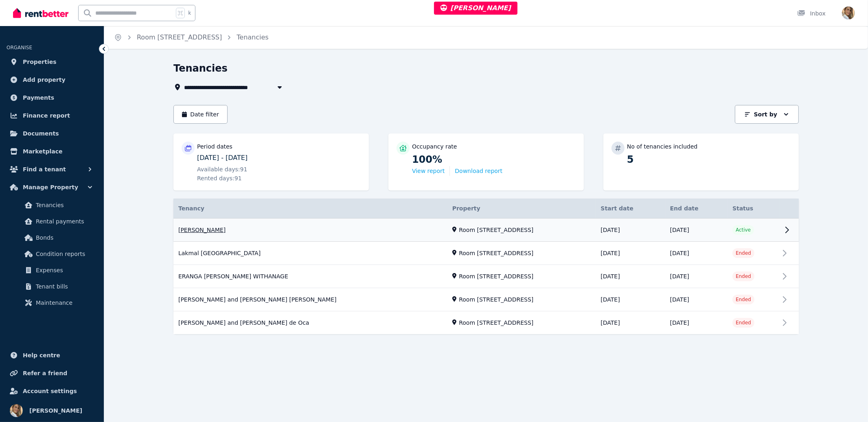 The width and height of the screenshot is (868, 422). What do you see at coordinates (220, 178) in the screenshot?
I see `span: Rented days: 91` at bounding box center [220, 178].